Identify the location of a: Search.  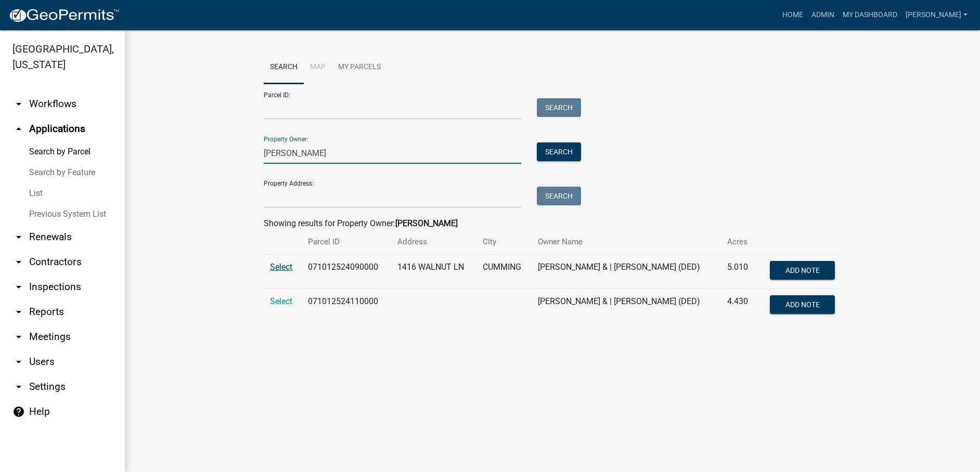
(284, 67).